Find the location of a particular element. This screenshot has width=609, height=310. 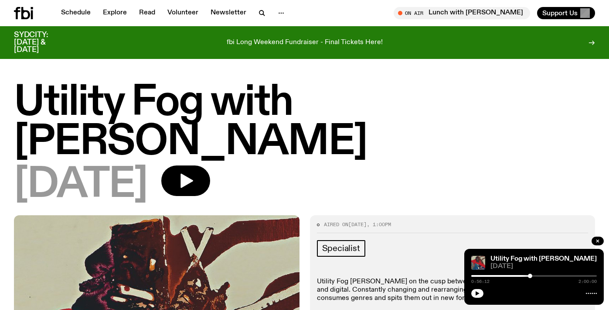

a: Cover to Mikoo's album It Floats is located at coordinates (478, 263).